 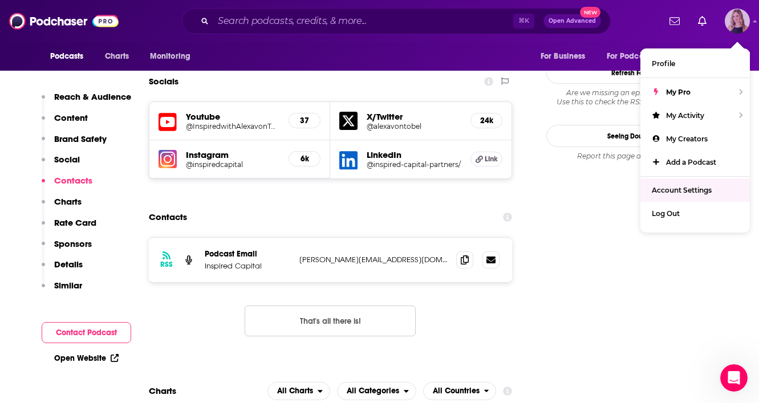 What do you see at coordinates (247, 266) in the screenshot?
I see `p: Inspired Capital` at bounding box center [247, 266].